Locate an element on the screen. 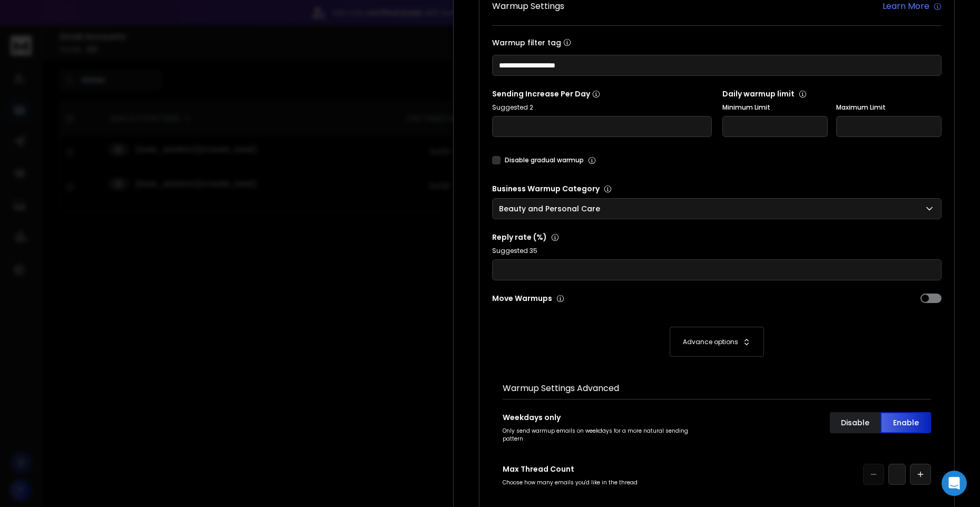  p: Reply rate (%) is located at coordinates (716, 237).